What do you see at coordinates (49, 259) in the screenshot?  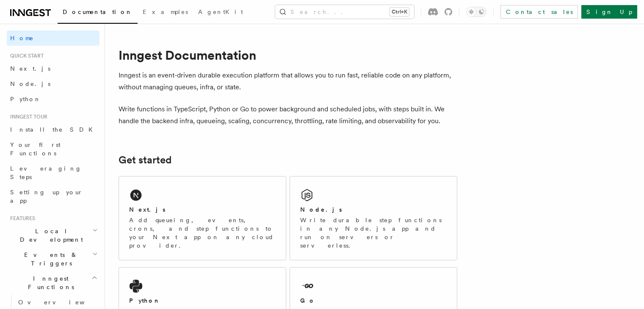 I see `span: Events & Triggers` at bounding box center [49, 259].